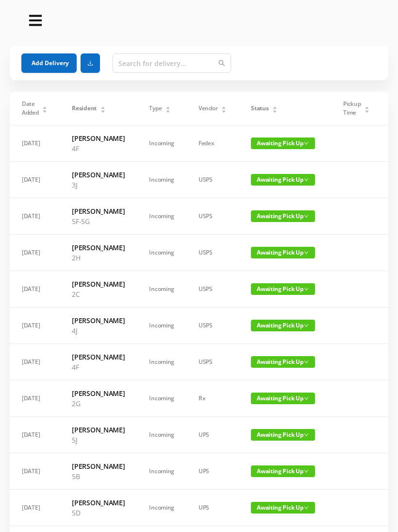  Describe the element at coordinates (213, 398) in the screenshot. I see `td: Rx` at that location.